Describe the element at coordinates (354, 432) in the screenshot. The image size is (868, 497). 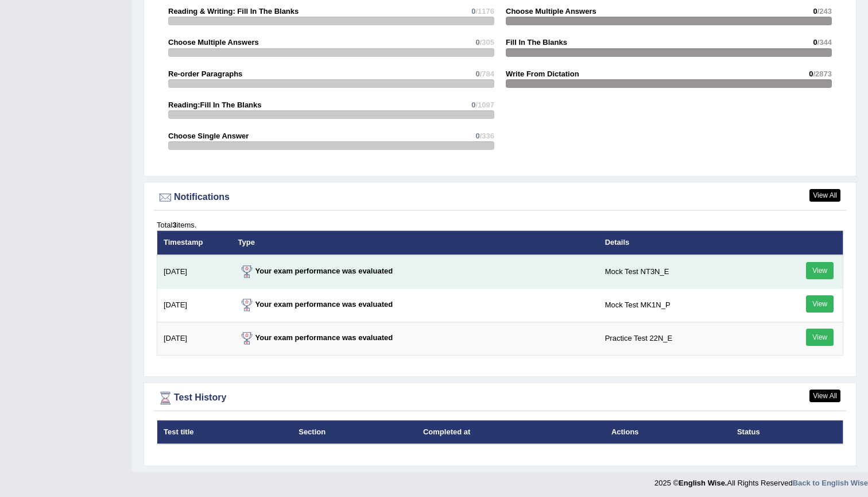
I see `th: Section` at that location.